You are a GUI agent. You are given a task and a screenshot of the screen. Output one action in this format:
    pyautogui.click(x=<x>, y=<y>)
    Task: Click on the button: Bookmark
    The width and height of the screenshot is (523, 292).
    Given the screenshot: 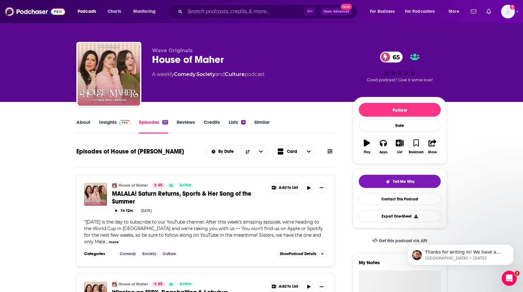 What is the action you would take?
    pyautogui.click(x=416, y=147)
    